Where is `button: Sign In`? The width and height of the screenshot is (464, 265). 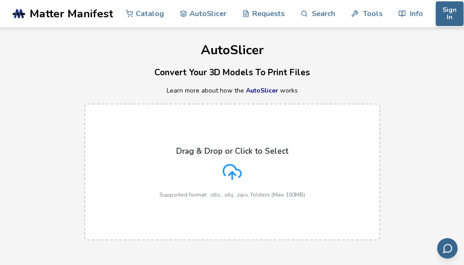
button: Sign In is located at coordinates (450, 14).